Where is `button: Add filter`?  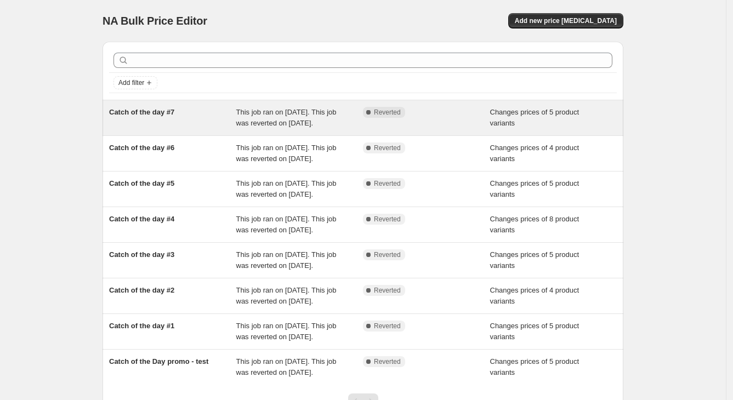 button: Add filter is located at coordinates (135, 83).